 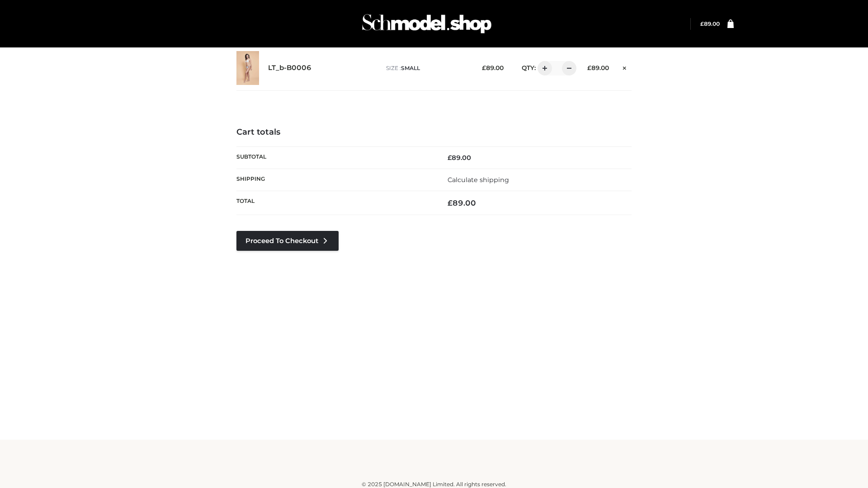 What do you see at coordinates (427, 24) in the screenshot?
I see `a: Schmodel Admin 964` at bounding box center [427, 24].